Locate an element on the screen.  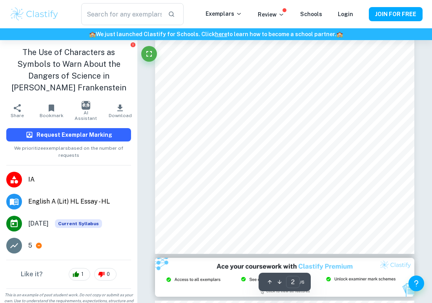
a: Clastify logo is located at coordinates (34, 14).